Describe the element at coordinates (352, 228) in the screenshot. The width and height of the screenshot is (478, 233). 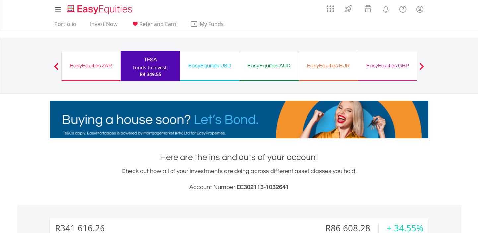
I see `div: R86 608.28` at that location.